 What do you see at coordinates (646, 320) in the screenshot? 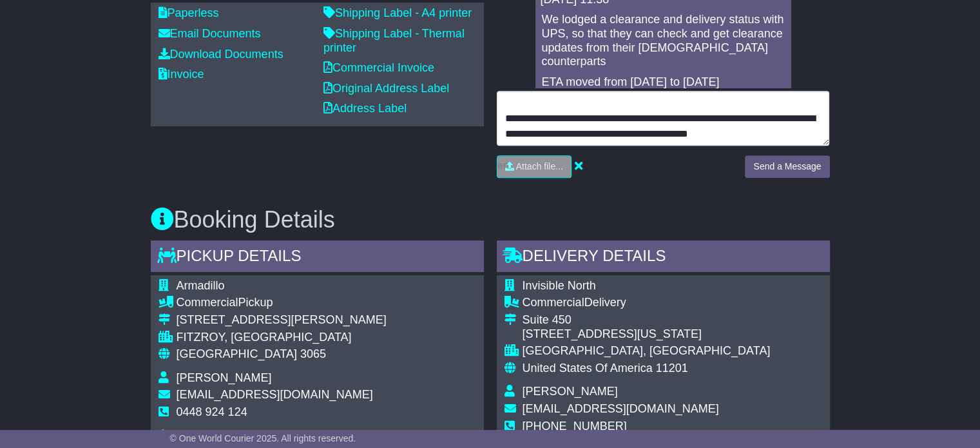
I see `div: Suite 450` at bounding box center [646, 320].